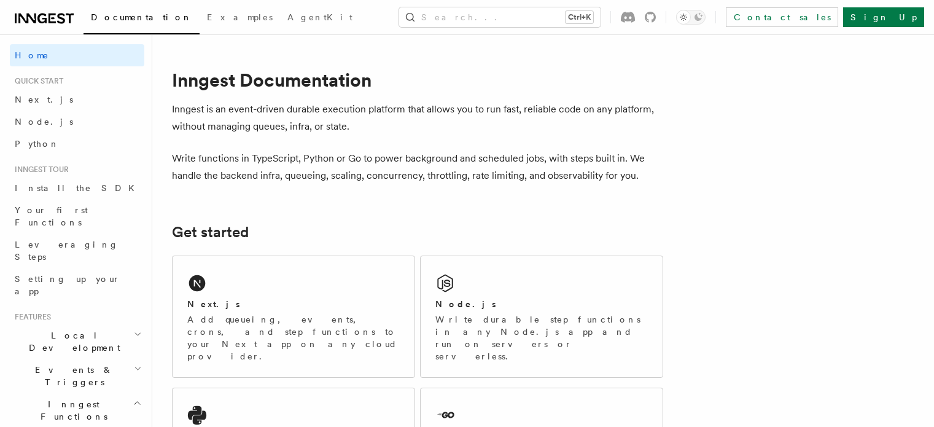 This screenshot has height=427, width=934. What do you see at coordinates (500, 17) in the screenshot?
I see `button: Search...Ctrl+K` at bounding box center [500, 17].